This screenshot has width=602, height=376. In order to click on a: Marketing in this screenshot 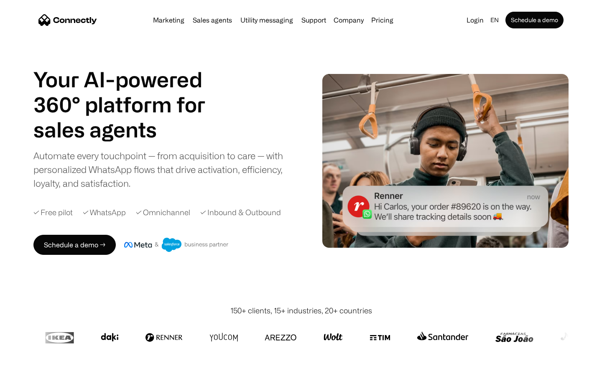, I will do `click(169, 20)`.